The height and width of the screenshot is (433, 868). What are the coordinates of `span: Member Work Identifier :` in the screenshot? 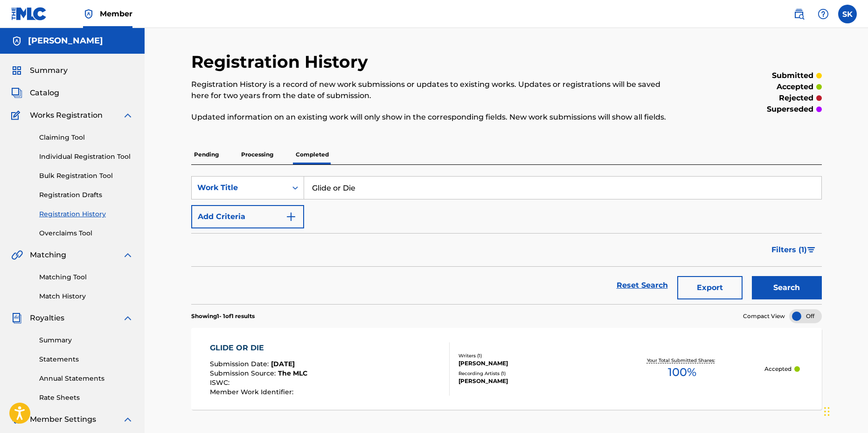 It's located at (253, 392).